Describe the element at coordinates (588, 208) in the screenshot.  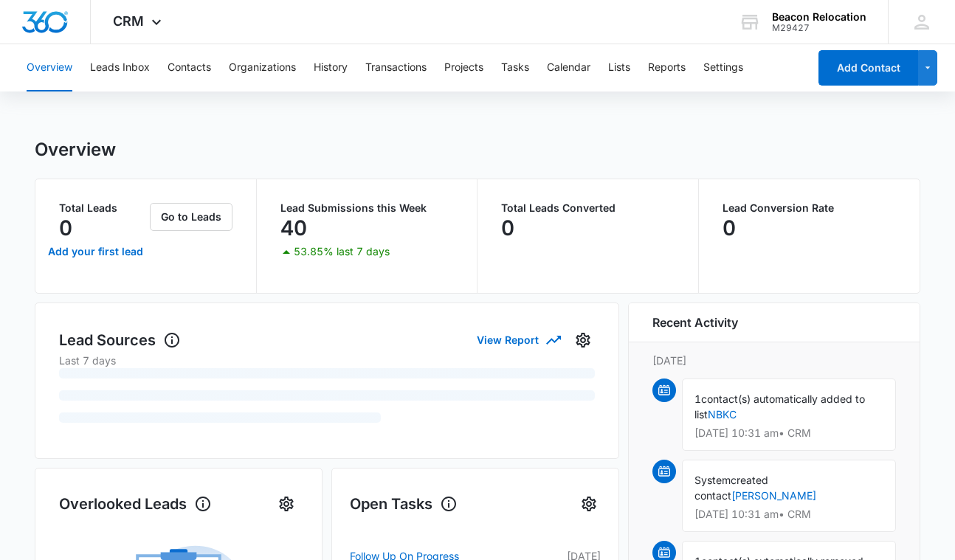
I see `p: Total Leads Converted` at that location.